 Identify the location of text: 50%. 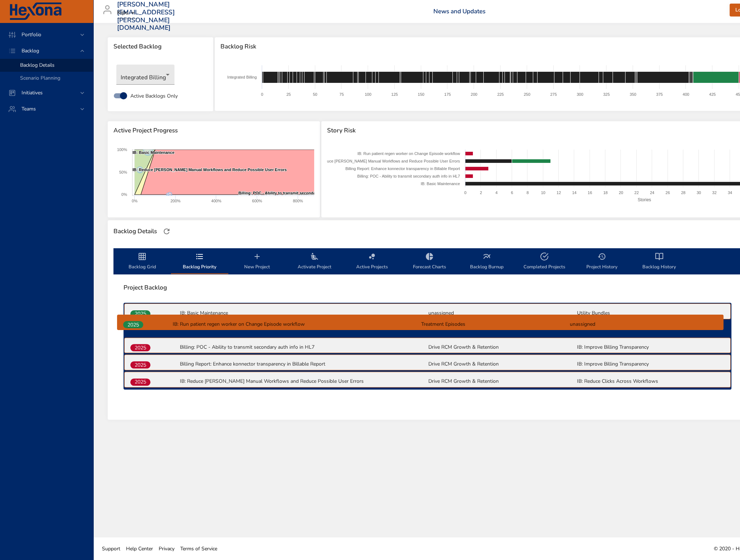
(124, 172).